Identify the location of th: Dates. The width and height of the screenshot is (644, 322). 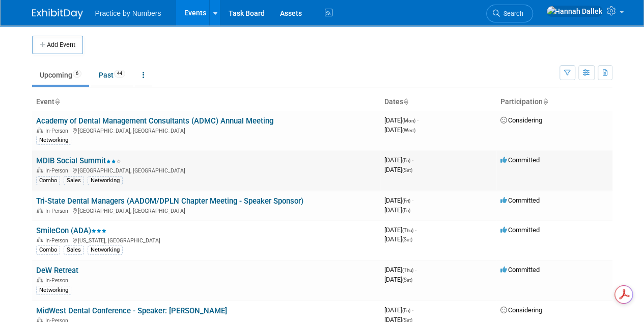
(439, 102).